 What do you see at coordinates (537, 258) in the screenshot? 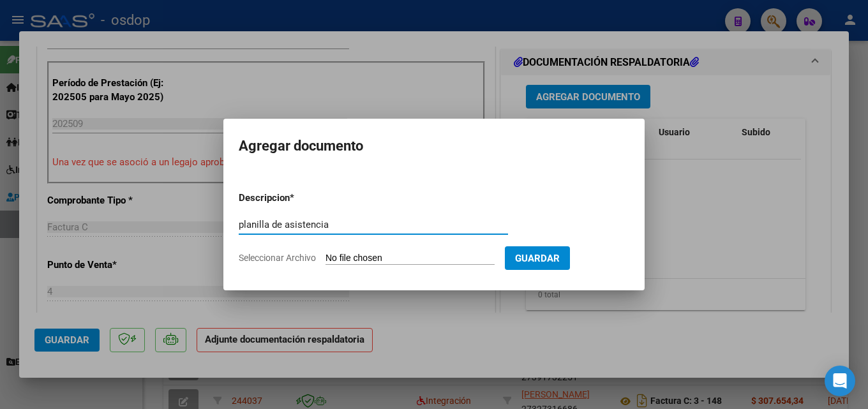
I see `span: Guardar` at bounding box center [537, 258].